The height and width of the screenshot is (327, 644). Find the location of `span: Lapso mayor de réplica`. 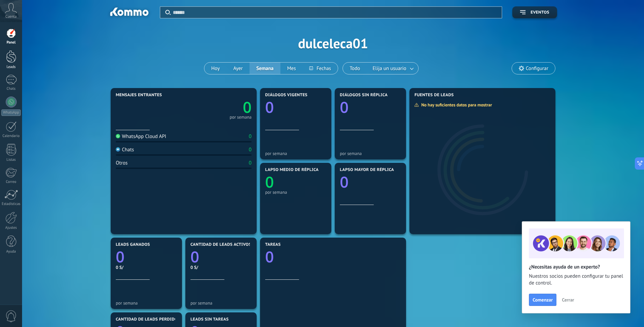

span: Lapso mayor de réplica is located at coordinates (367, 170).